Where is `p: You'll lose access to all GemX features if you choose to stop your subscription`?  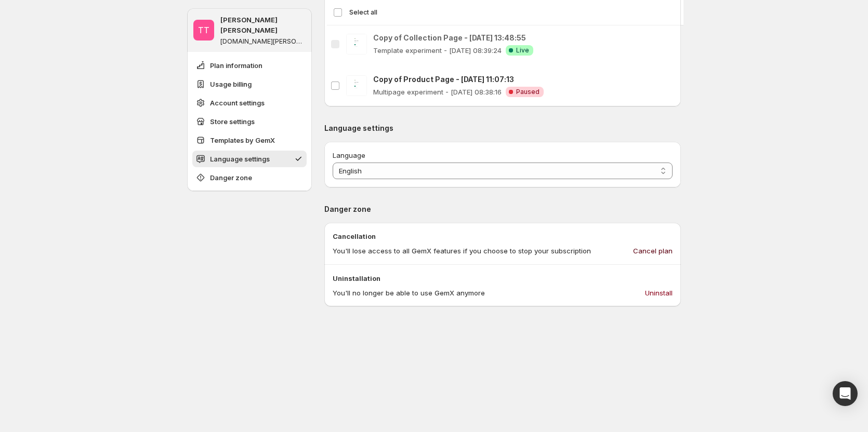 p: You'll lose access to all GemX features if you choose to stop your subscription is located at coordinates (462, 251).